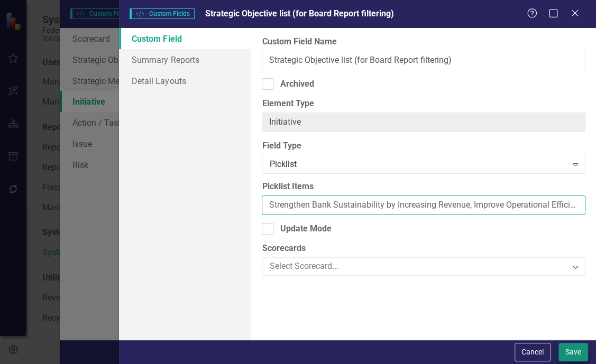 The width and height of the screenshot is (596, 364). I want to click on div: Picklist, so click(418, 164).